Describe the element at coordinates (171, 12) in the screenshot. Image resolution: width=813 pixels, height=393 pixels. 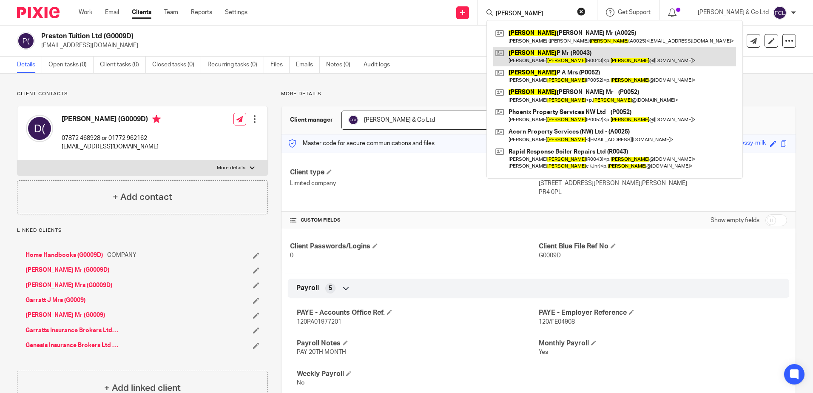
I see `a: Team` at that location.